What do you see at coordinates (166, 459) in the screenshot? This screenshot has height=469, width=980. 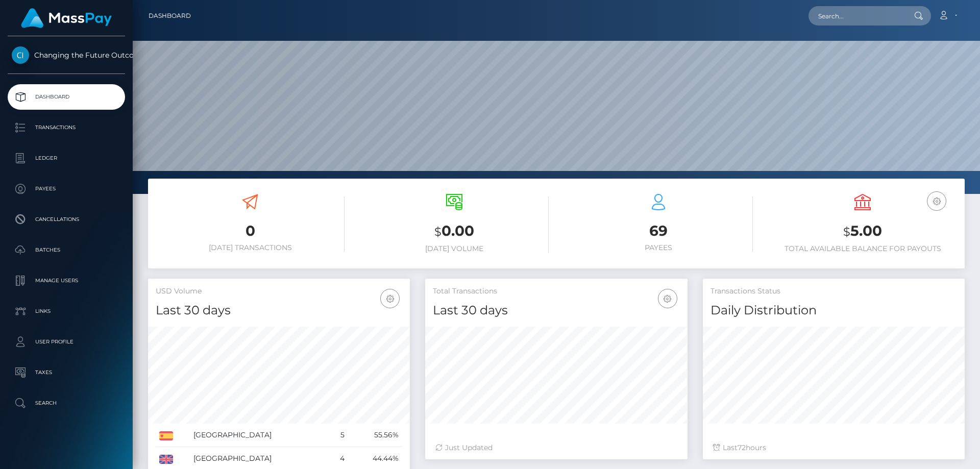 I see `img: GB.png` at bounding box center [166, 459].